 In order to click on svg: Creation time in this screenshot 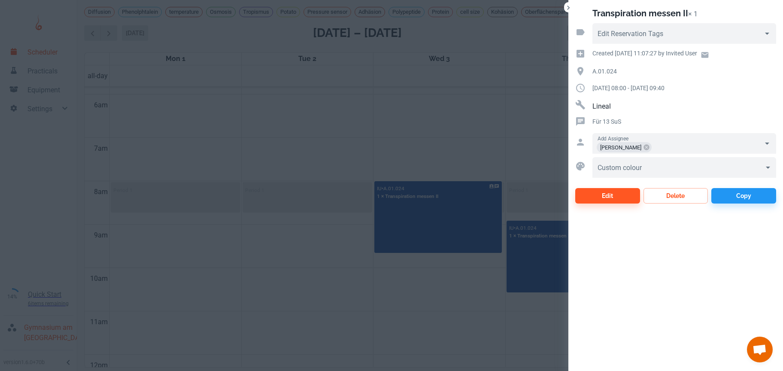, I will do `click(580, 54)`.